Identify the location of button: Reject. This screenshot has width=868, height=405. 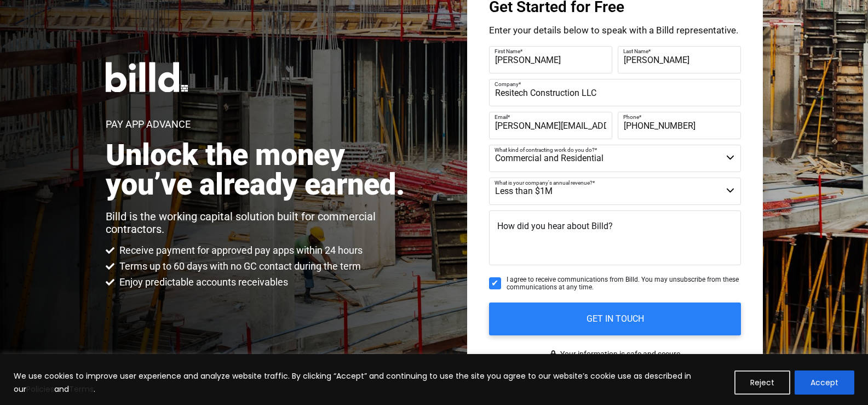
(762, 382).